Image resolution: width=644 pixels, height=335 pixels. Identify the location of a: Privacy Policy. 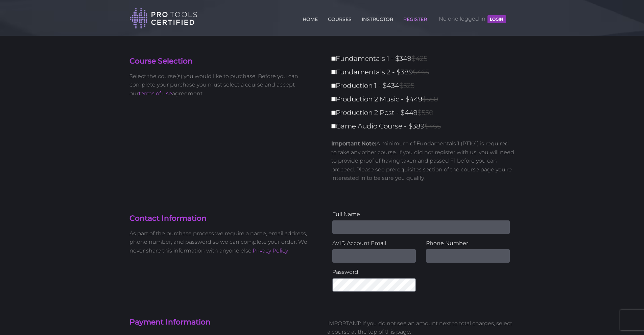
(270, 251).